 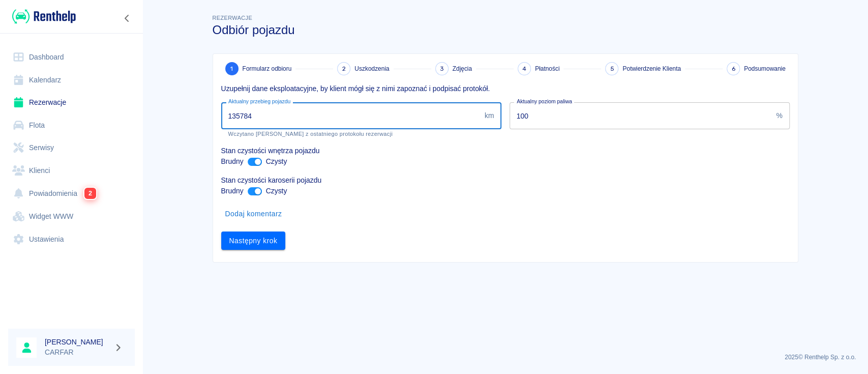 I want to click on span: 6, so click(x=732, y=69).